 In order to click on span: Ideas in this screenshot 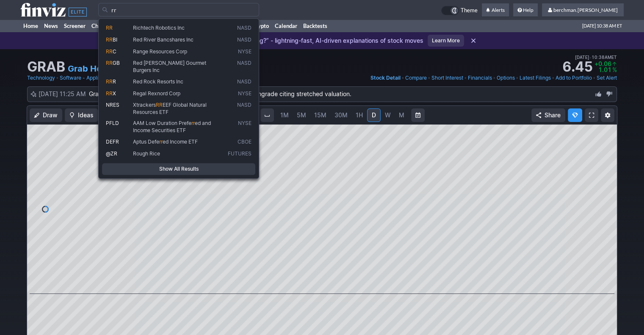, I will do `click(86, 115)`.